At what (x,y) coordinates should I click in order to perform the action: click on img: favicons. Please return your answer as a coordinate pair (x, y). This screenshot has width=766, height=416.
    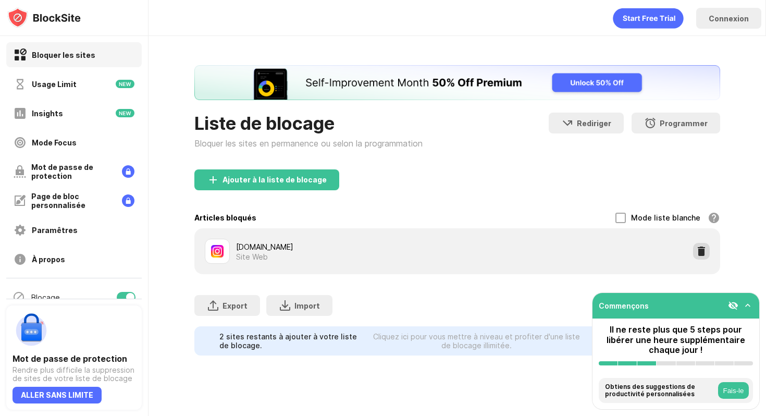
    Looking at the image, I should click on (217, 251).